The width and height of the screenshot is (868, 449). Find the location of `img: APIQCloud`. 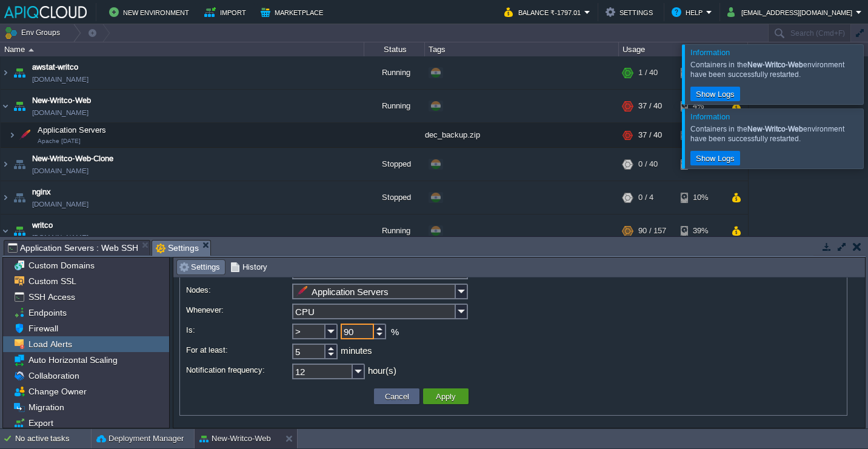

img: APIQCloud is located at coordinates (45, 12).